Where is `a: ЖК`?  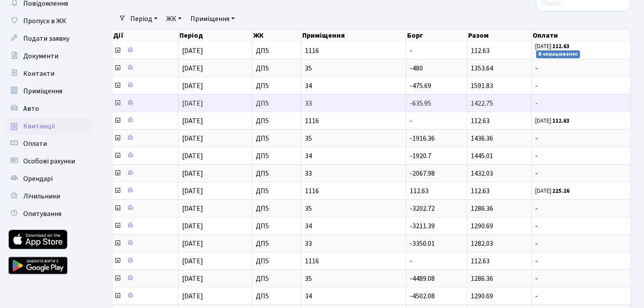
a: ЖК is located at coordinates (174, 19).